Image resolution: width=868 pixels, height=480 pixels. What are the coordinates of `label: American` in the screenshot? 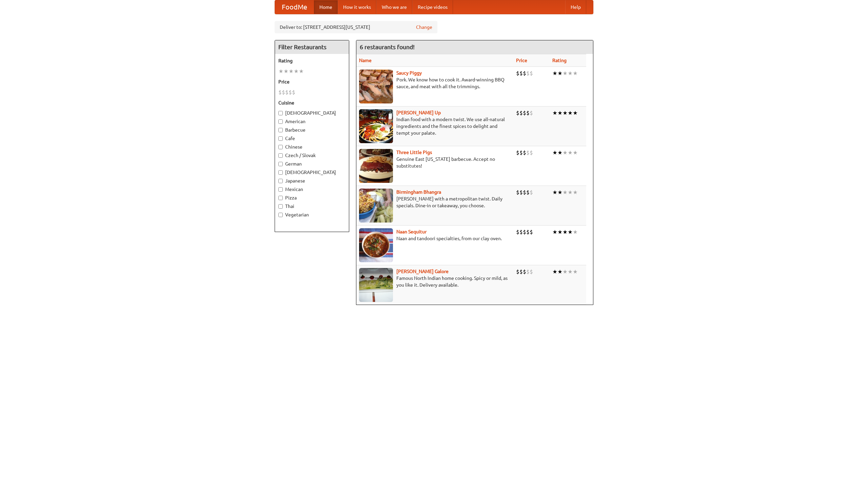 It's located at (312, 121).